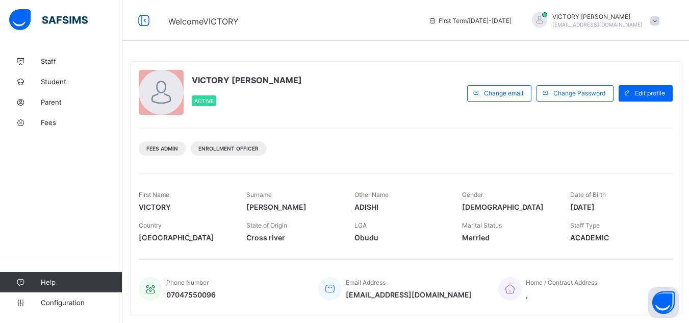 This screenshot has height=323, width=689. What do you see at coordinates (360, 225) in the screenshot?
I see `span: LGA` at bounding box center [360, 225].